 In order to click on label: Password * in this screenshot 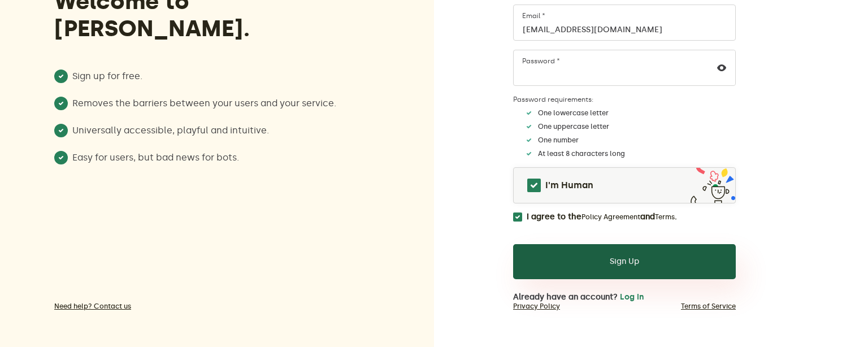, I will do `click(541, 61)`.